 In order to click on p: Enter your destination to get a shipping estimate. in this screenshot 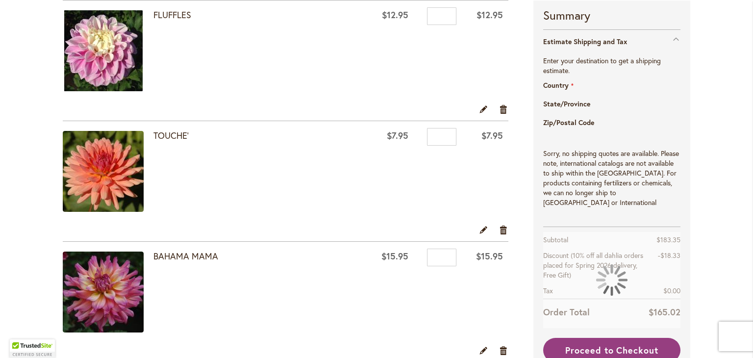, I will do `click(612, 66)`.